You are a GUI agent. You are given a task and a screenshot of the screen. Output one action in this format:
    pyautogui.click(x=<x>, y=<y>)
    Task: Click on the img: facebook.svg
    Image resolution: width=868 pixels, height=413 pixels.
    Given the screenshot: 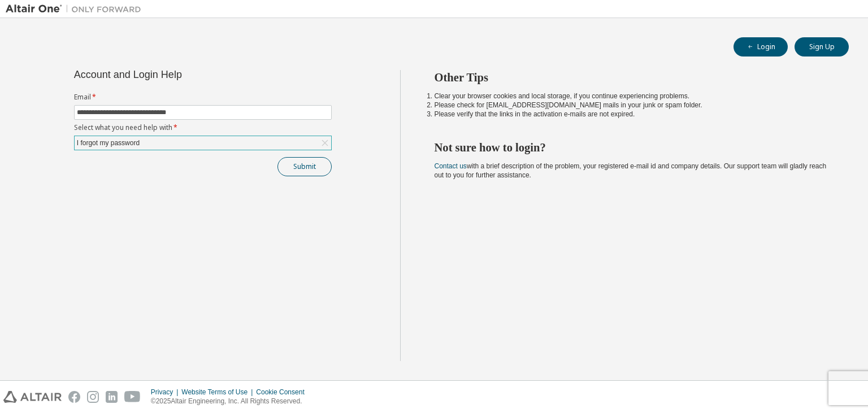 What is the action you would take?
    pyautogui.click(x=74, y=396)
    